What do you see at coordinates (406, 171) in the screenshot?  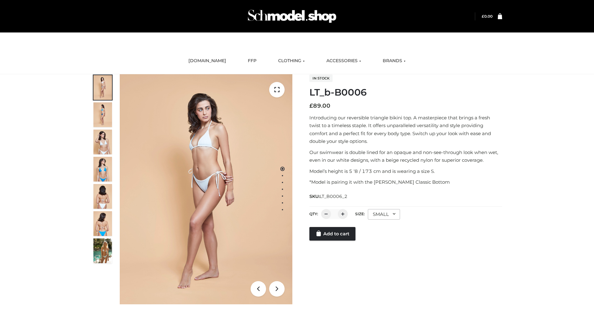 I see `p: Model’s height is 5 ‘8 / 173 cm and is wearing a size S.` at bounding box center [406, 171].